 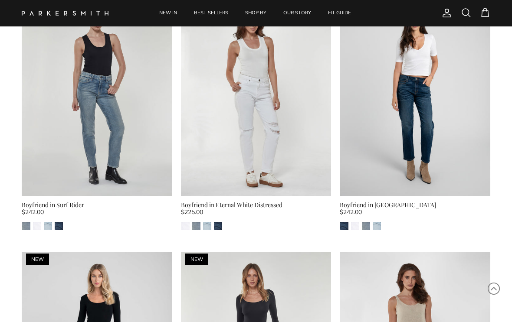 What do you see at coordinates (97, 205) in the screenshot?
I see `div: Boyfriend in Surf Rider` at bounding box center [97, 205].